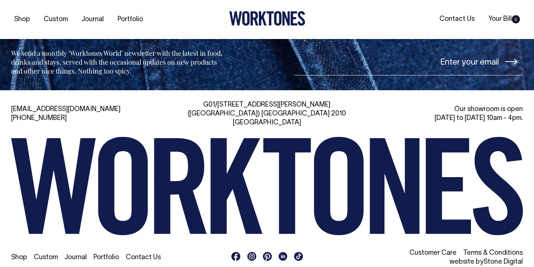 This screenshot has width=534, height=267. What do you see at coordinates (516, 19) in the screenshot?
I see `span: 0` at bounding box center [516, 19].